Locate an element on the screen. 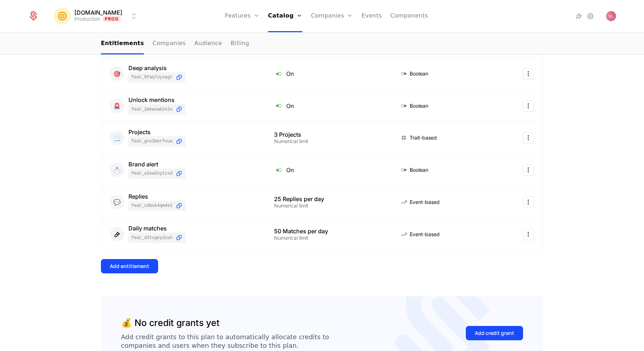 Image resolution: width=644 pixels, height=351 pixels. div: Deep analysis is located at coordinates (157, 68).